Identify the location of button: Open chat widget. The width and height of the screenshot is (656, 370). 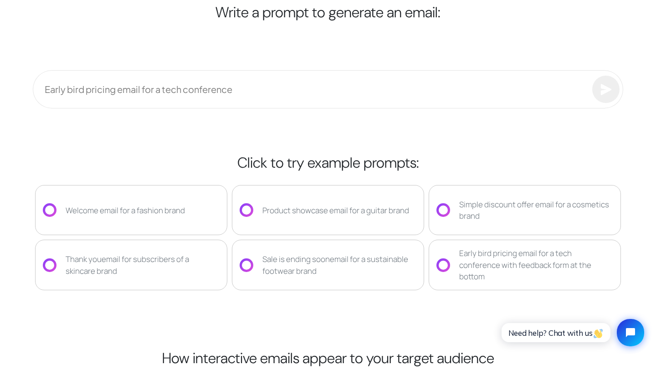
(137, 21).